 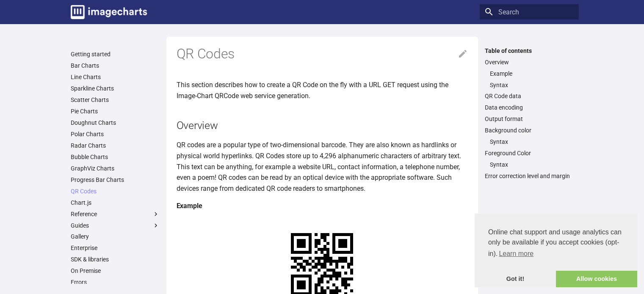 I want to click on a: Doughnut Charts, so click(x=115, y=123).